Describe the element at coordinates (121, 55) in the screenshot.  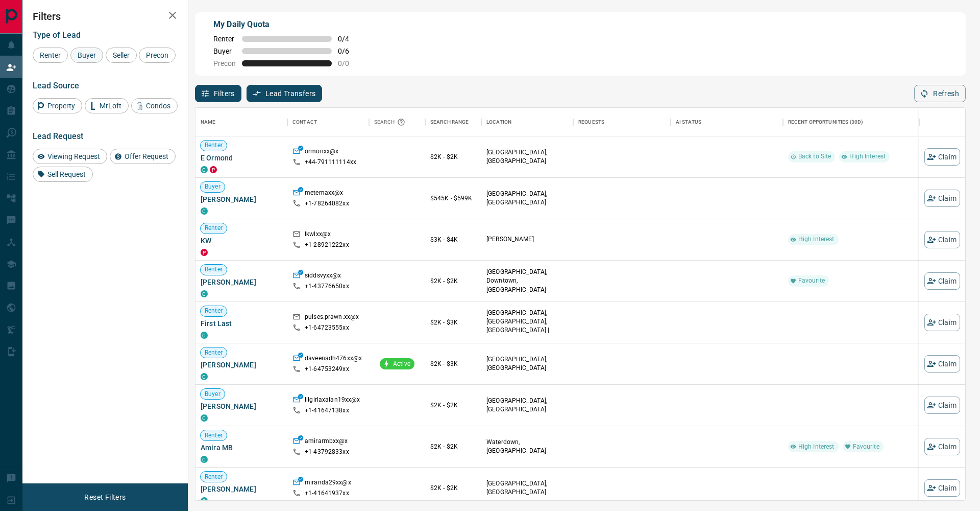
I see `div: Seller` at that location.